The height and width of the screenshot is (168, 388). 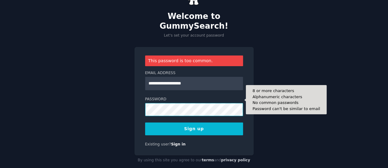 I want to click on div: By using this site you agree to our and, so click(x=194, y=160).